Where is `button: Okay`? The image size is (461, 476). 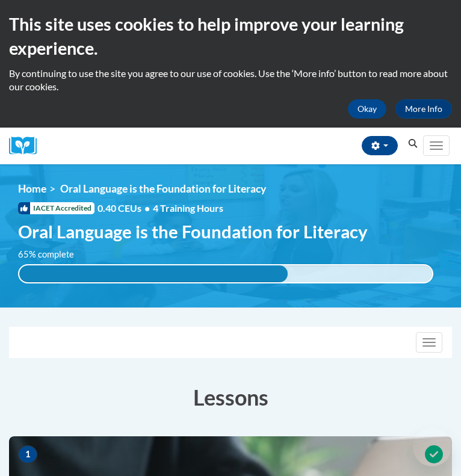
button: Okay is located at coordinates (367, 109).